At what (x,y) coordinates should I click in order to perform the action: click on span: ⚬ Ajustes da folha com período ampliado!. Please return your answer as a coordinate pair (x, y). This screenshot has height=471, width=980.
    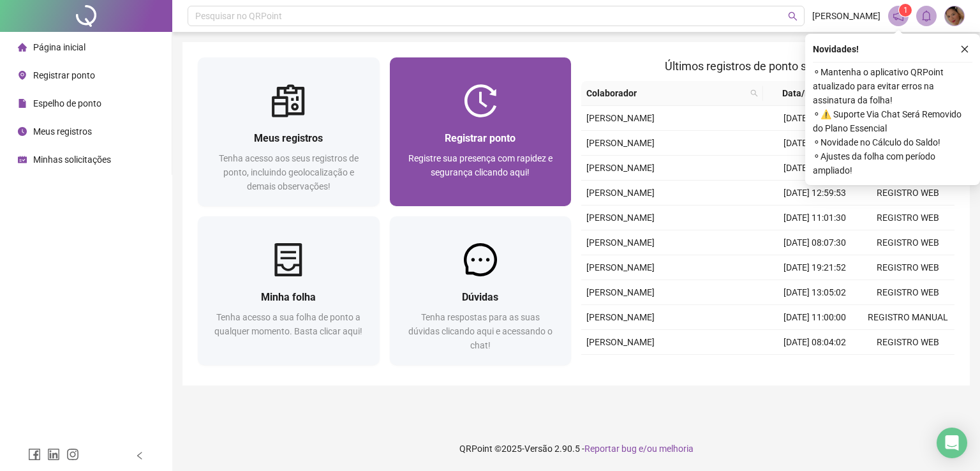
    Looking at the image, I should click on (892, 163).